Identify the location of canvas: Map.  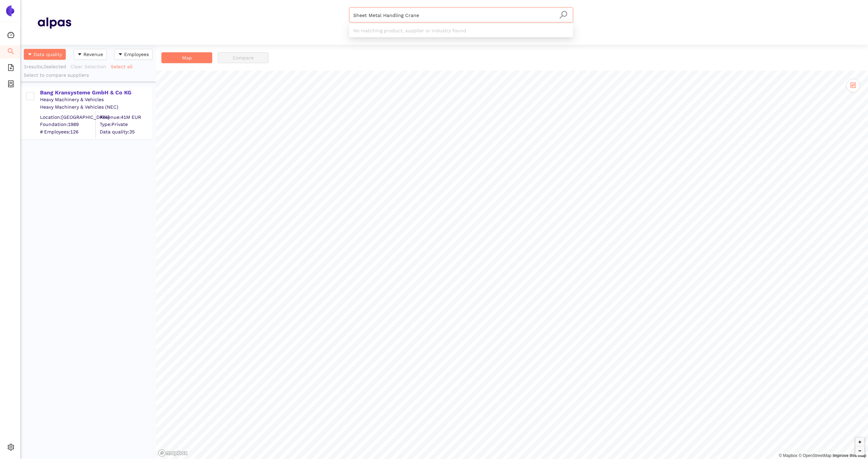
(512, 265).